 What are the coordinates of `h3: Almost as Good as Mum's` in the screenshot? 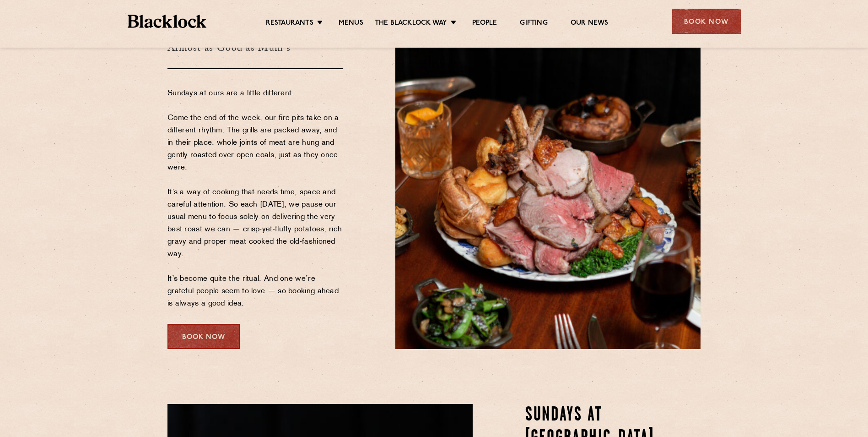 It's located at (255, 48).